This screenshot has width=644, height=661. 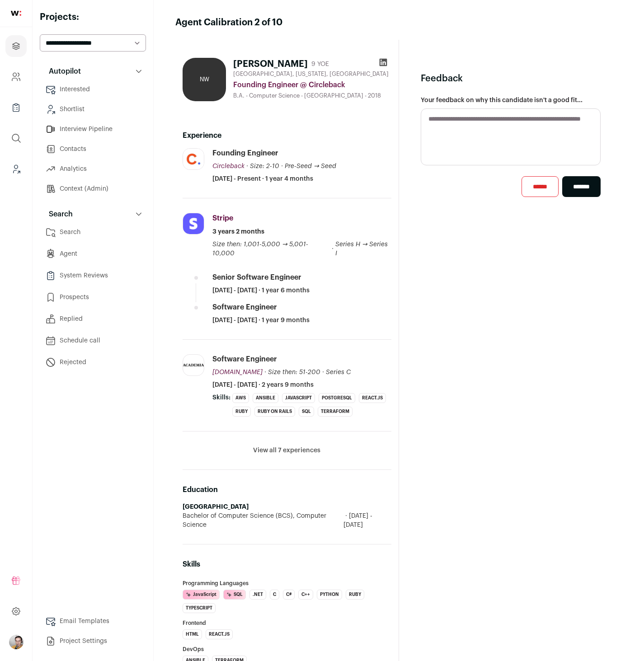 I want to click on a: Interested, so click(x=93, y=89).